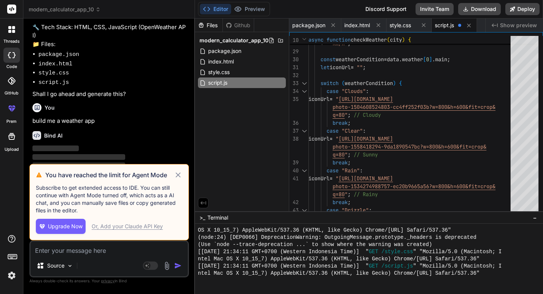  Describe the element at coordinates (294, 138) in the screenshot. I see `div: 38` at that location.